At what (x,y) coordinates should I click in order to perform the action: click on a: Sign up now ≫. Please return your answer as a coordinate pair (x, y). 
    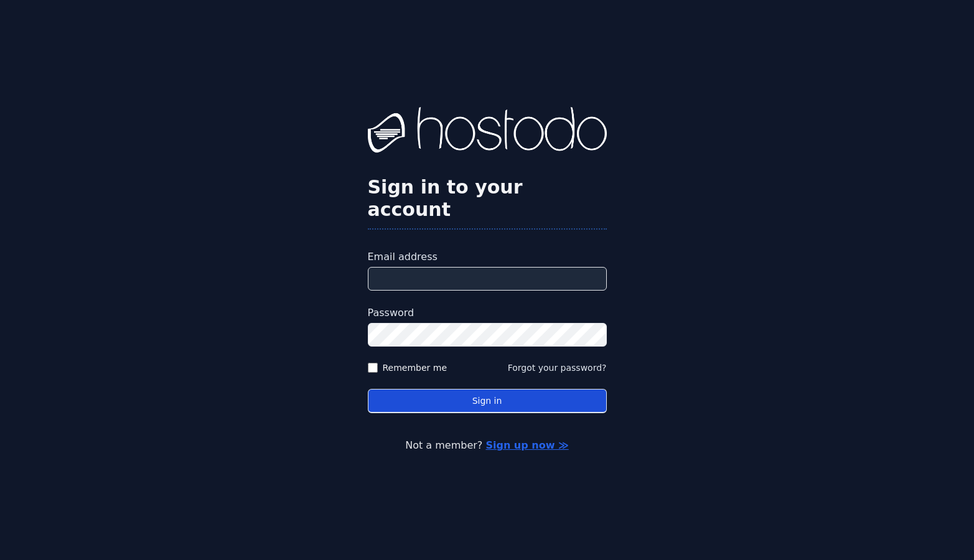
    Looking at the image, I should click on (527, 444).